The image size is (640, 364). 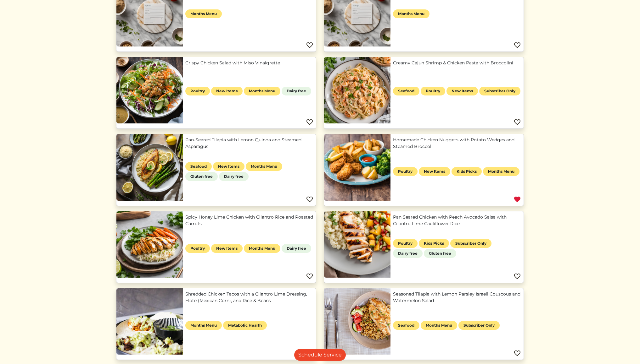 I want to click on a: Shredded Chicken Tacos with a Cilantro Lime Dressing, Elote (Mexican Corn), and Rice & Beans, so click(x=249, y=298).